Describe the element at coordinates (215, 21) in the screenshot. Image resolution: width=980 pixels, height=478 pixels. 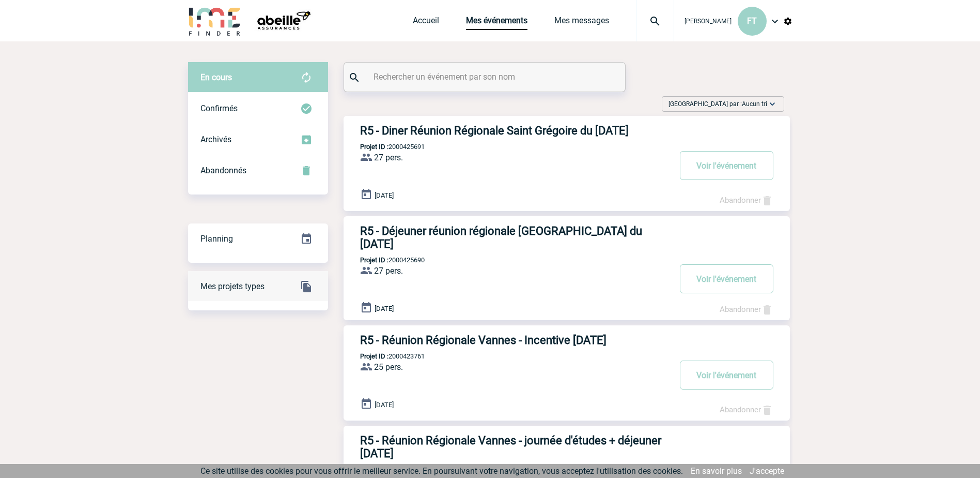
I see `img: IME-Finder` at that location.